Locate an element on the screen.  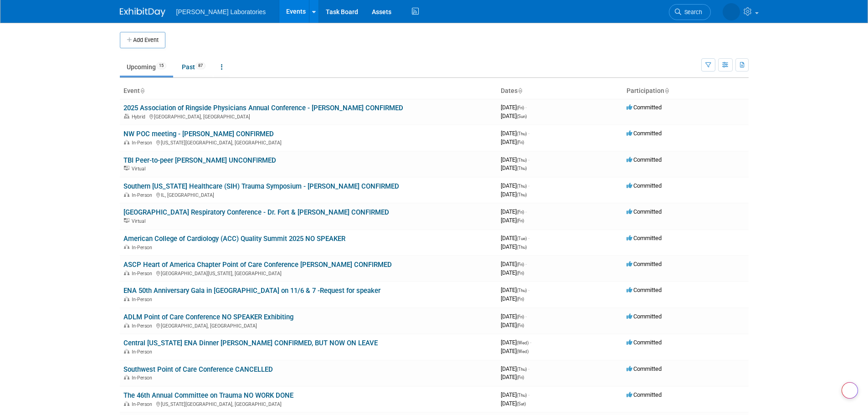
th: Event is located at coordinates (308, 91).